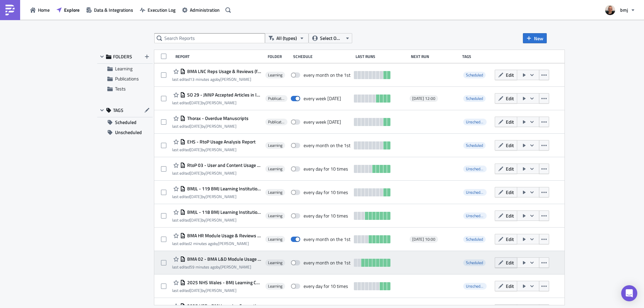 The image size is (644, 308). I want to click on span: BMJL - 119 BMJ Learning Institutional Usage - User Details, so click(223, 189).